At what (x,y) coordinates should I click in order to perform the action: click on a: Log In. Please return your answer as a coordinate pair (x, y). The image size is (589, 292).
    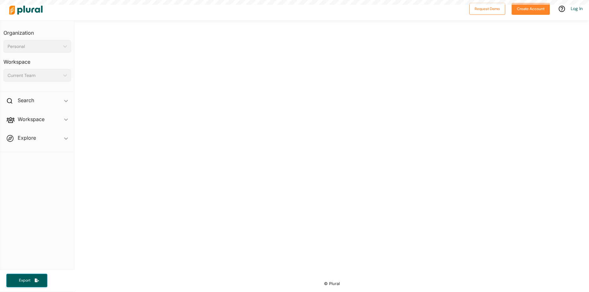
    Looking at the image, I should click on (576, 9).